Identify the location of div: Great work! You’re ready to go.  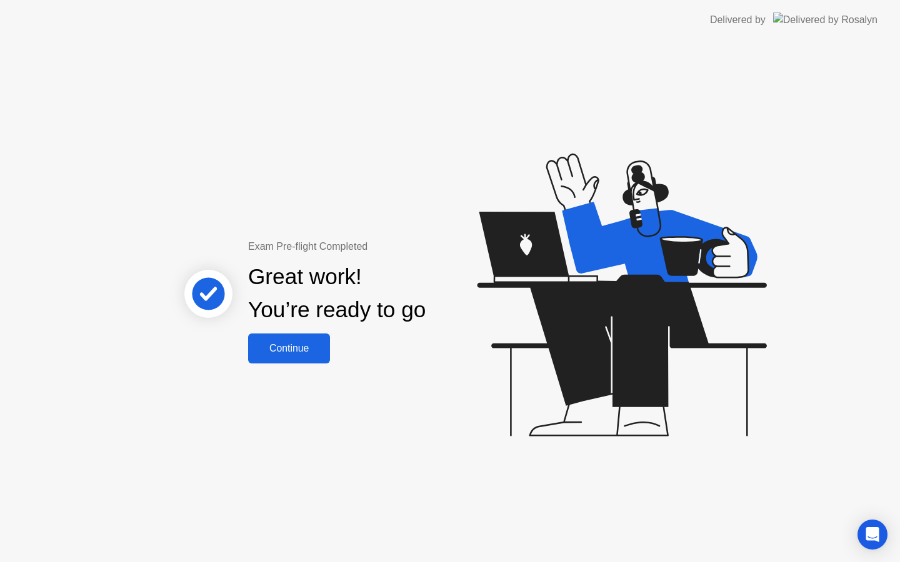
(337, 294).